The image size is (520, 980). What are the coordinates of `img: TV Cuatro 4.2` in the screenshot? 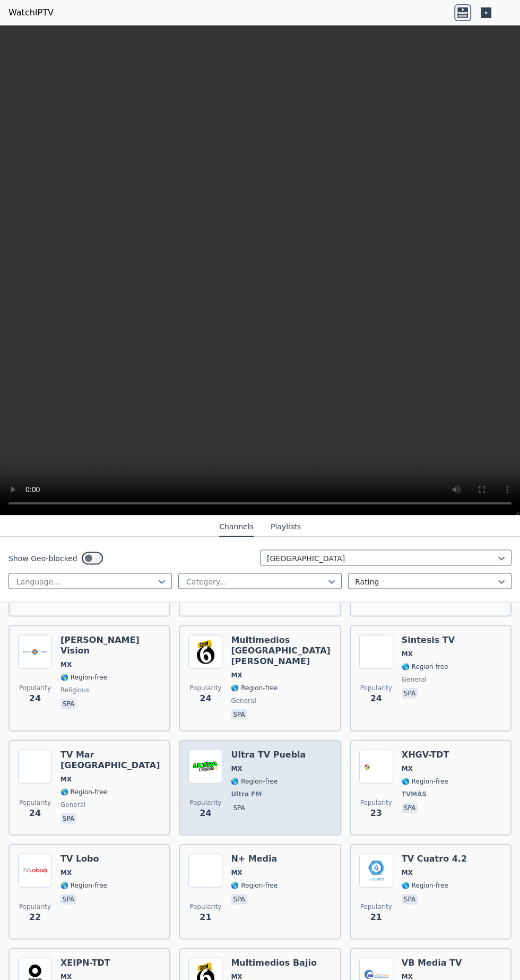 It's located at (376, 870).